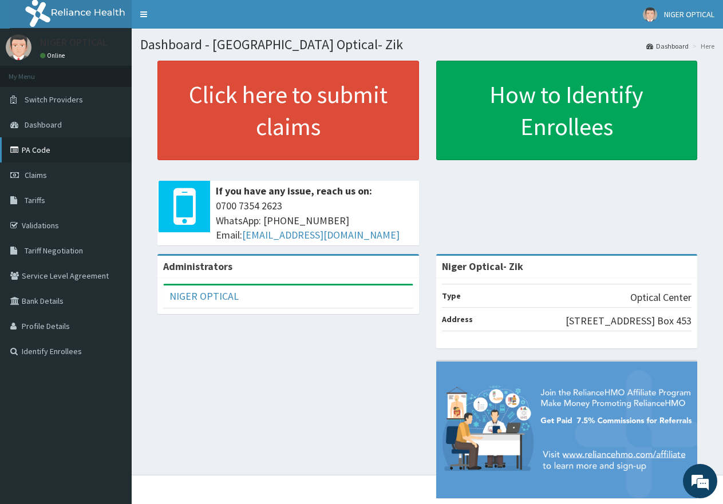  What do you see at coordinates (126, 72) in the screenshot?
I see `div: Chat with us now` at bounding box center [126, 72].